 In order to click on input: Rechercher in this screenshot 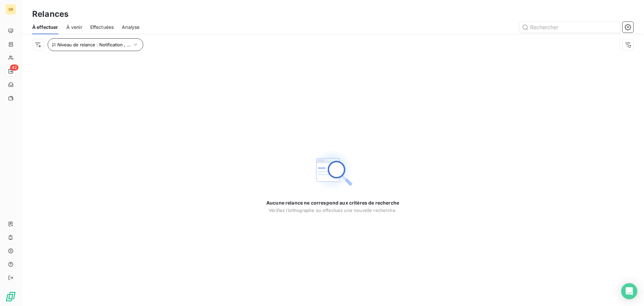, I will do `click(570, 27)`.